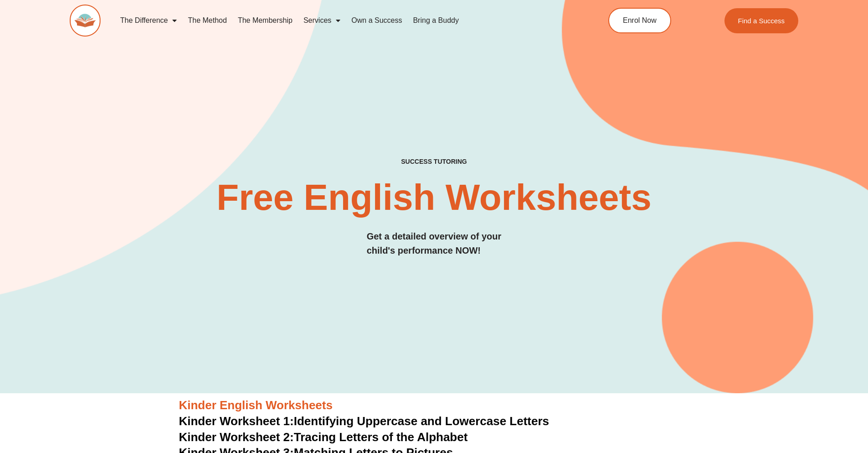  What do you see at coordinates (761, 20) in the screenshot?
I see `span: Find a Success` at bounding box center [761, 20].